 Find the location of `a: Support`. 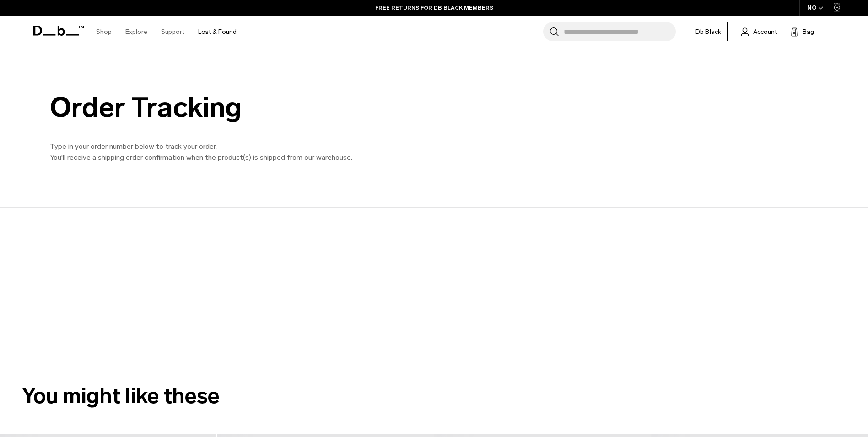

a: Support is located at coordinates (172, 31).